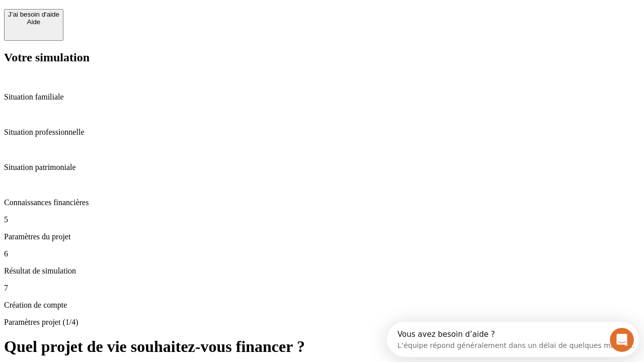 The width and height of the screenshot is (644, 362). I want to click on div: J’ai besoin d'aide, so click(33, 14).